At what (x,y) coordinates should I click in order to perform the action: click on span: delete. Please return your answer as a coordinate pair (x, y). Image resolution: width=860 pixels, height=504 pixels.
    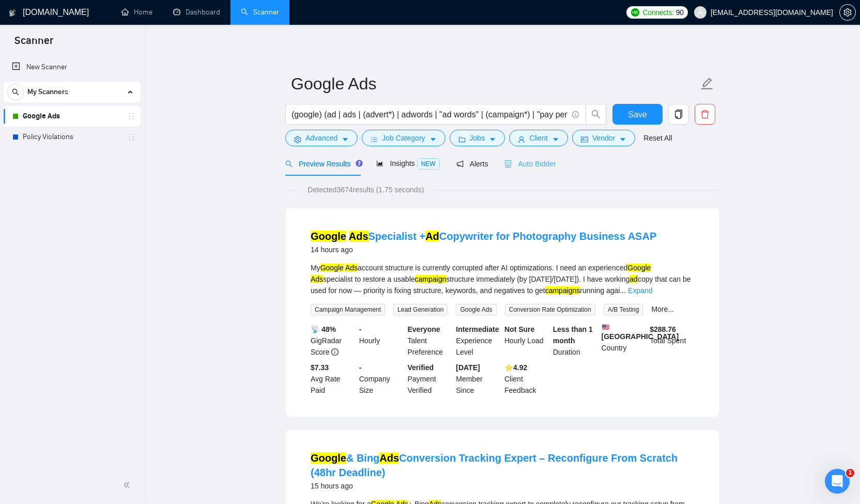
    Looking at the image, I should click on (705, 114).